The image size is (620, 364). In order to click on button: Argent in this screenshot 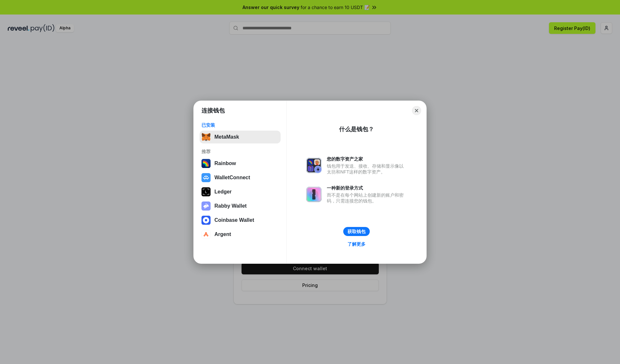, I will do `click(240, 234)`.